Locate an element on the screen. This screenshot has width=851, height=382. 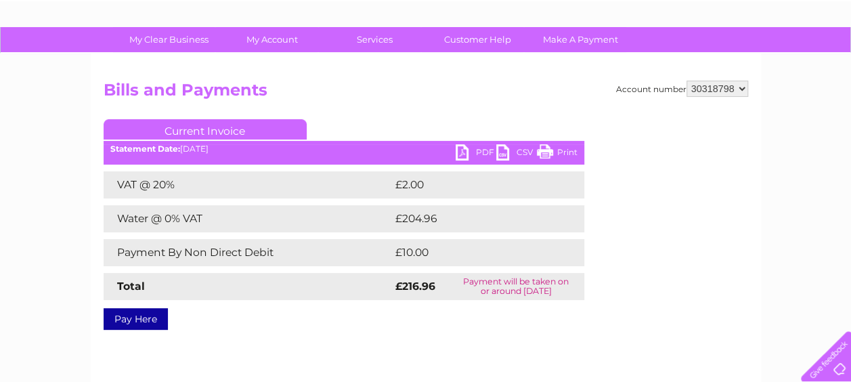
td: £204.96 is located at coordinates (476, 219).